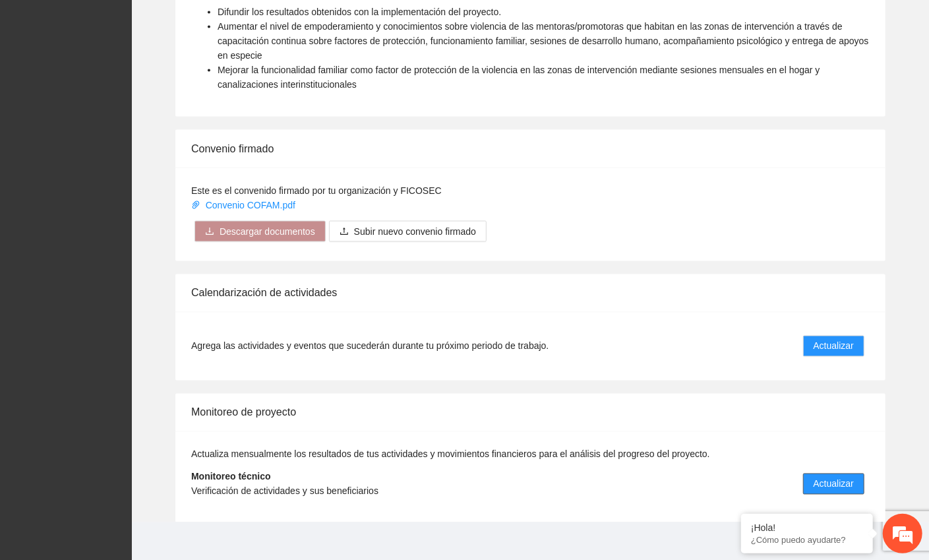 This screenshot has height=560, width=929. I want to click on span: Mejorar la funcionalidad familiar como factor de protección de la violencia en las zonas de inter..., so click(519, 77).